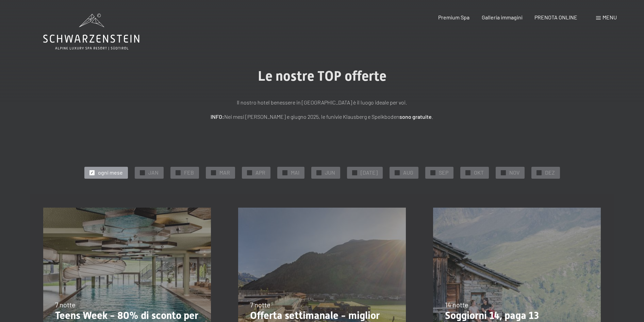 Image resolution: width=644 pixels, height=322 pixels. I want to click on span: OKT, so click(479, 173).